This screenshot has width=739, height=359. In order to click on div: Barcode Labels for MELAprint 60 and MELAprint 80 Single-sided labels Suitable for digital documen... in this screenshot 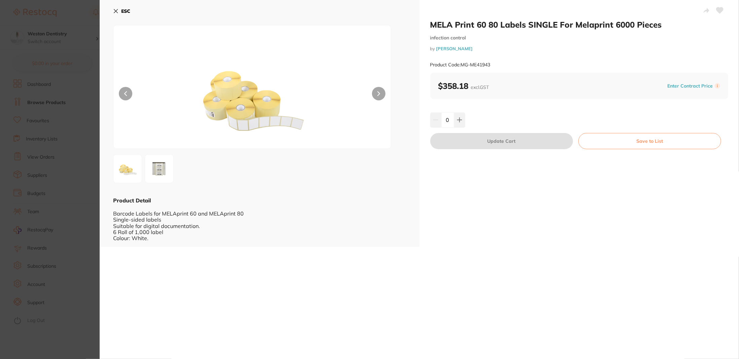, I will do `click(260, 223)`.